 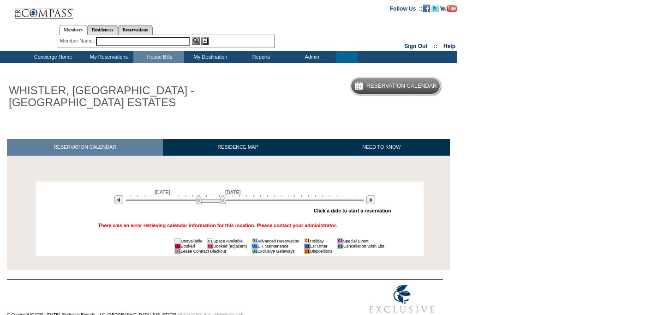 I want to click on img: Next, so click(x=370, y=199).